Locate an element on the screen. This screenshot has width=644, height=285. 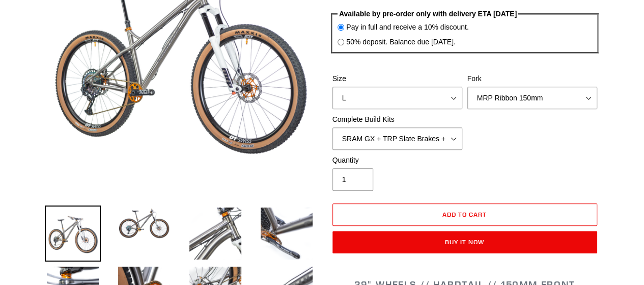
label: Pay in full and receive a 10% discount. is located at coordinates (407, 27).